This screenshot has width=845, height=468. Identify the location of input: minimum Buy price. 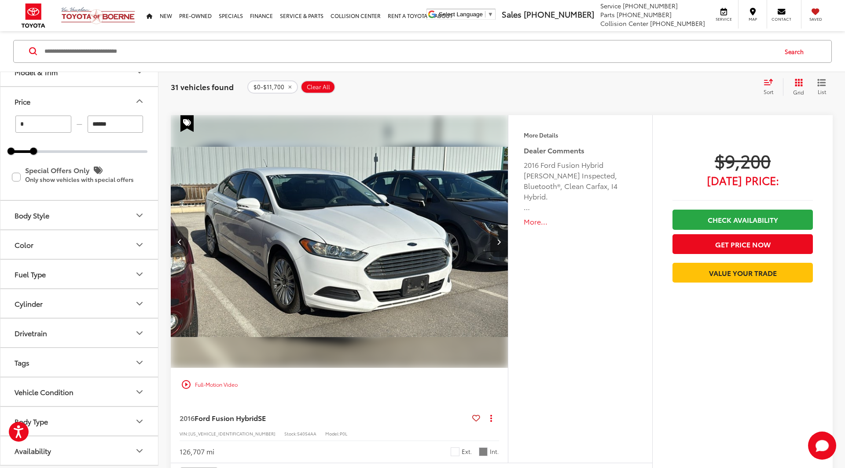
(43, 124).